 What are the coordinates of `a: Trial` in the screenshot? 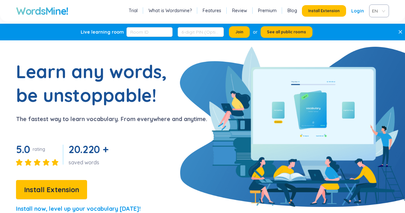 It's located at (133, 11).